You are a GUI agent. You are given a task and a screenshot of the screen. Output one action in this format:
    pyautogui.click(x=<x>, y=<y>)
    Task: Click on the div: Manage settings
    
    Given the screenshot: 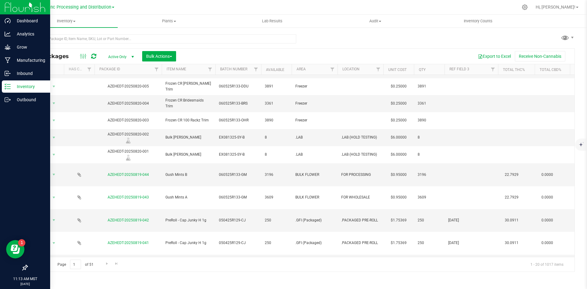 What is the action you would take?
    pyautogui.click(x=525, y=7)
    